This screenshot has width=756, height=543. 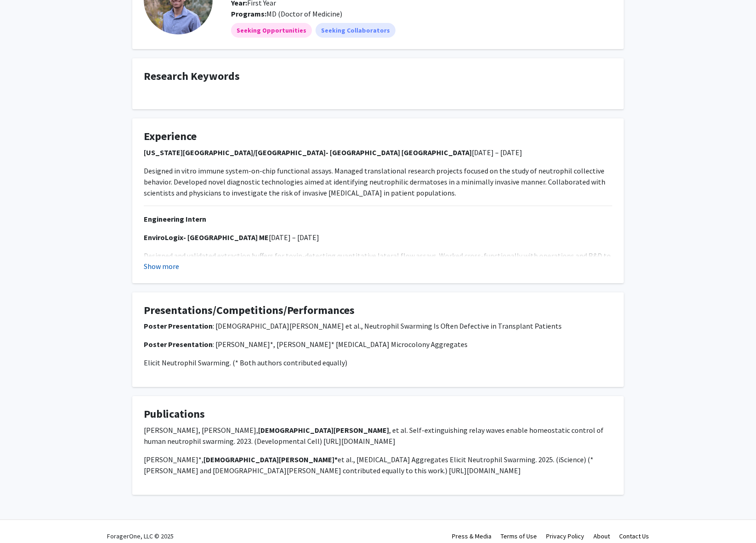 I want to click on p: Elicit Neutrophil Swarming. (* Both authors contributed equally), so click(x=378, y=363).